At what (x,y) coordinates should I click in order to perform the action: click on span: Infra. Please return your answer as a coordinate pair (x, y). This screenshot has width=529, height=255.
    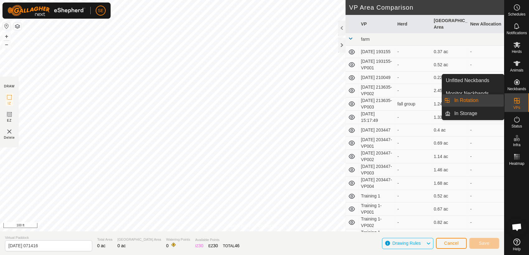
    Looking at the image, I should click on (517, 145).